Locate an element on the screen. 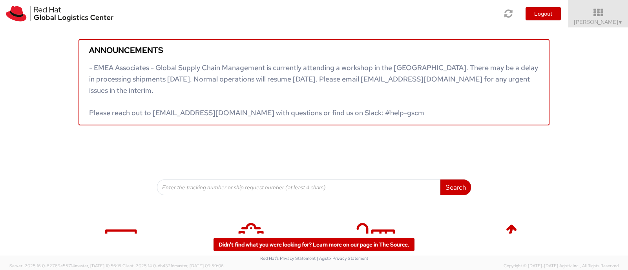 This screenshot has width=628, height=270. a: Announcements - EMEA Associates - Global Supply Chain Management is currently attending a worksho... is located at coordinates (314, 82).